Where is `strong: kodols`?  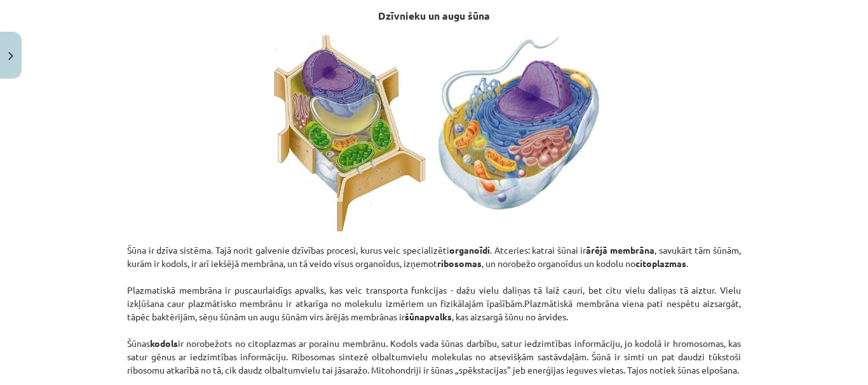
strong: kodols is located at coordinates (164, 343).